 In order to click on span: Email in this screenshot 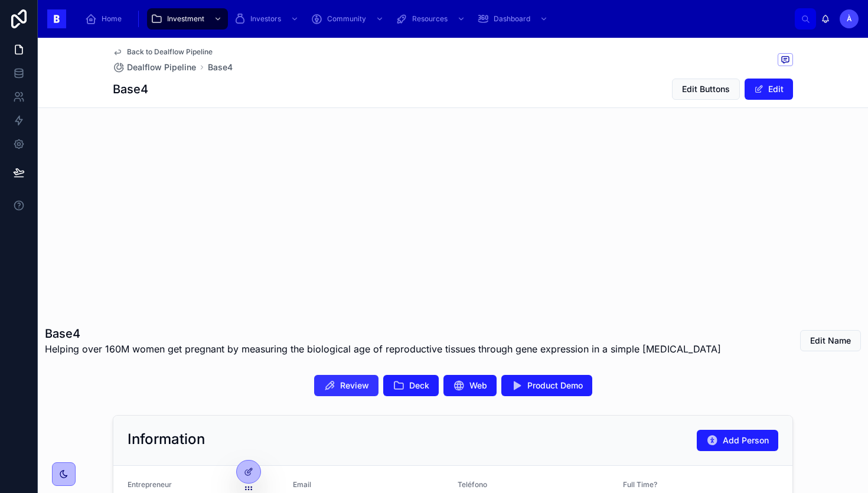, I will do `click(302, 484)`.